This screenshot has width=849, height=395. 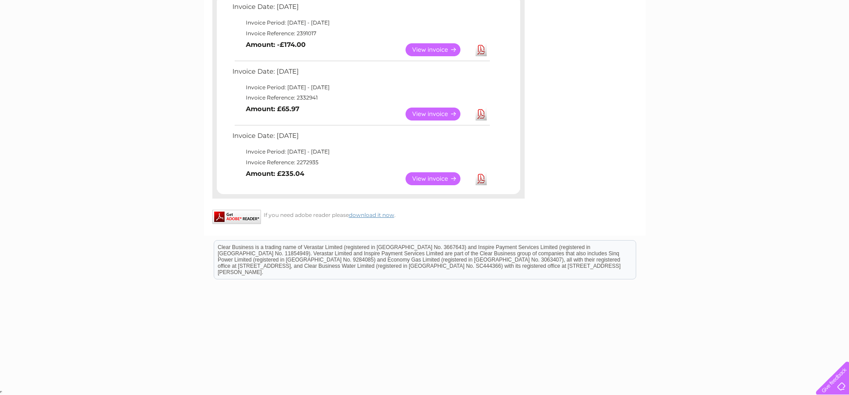 I want to click on img: logo.png, so click(x=53, y=37).